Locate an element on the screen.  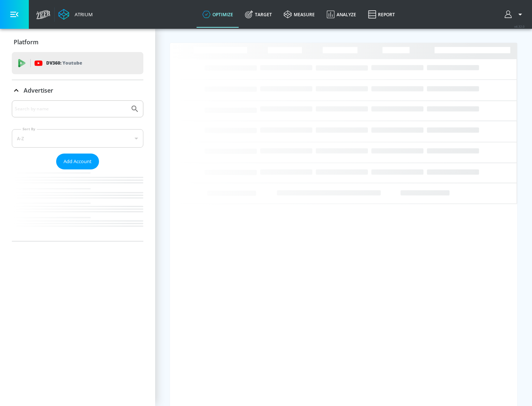
a: Target is located at coordinates (258, 14).